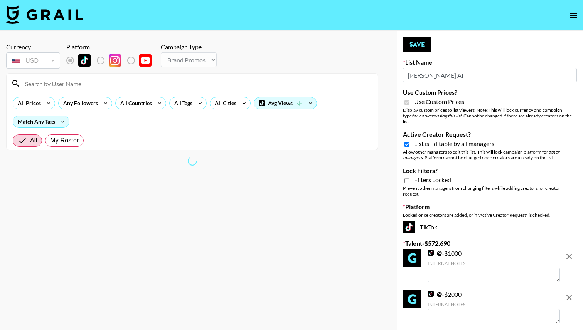 This screenshot has width=583, height=330. I want to click on div: Allow other managers to edit this list. This will lock campaign platform for . Platform cannot be..., so click(489, 155).